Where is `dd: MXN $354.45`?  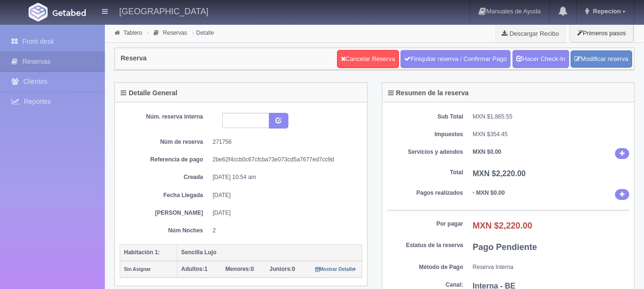 dd: MXN $354.45 is located at coordinates (551, 134).